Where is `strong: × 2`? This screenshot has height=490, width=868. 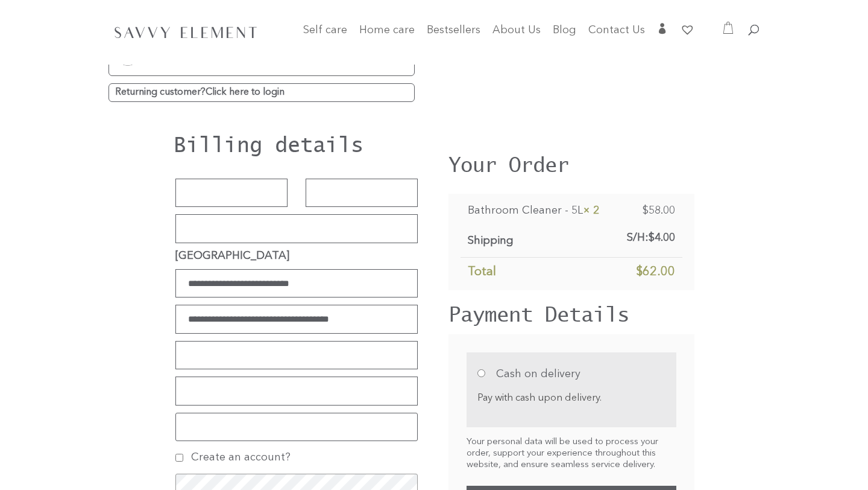 strong: × 2 is located at coordinates (591, 210).